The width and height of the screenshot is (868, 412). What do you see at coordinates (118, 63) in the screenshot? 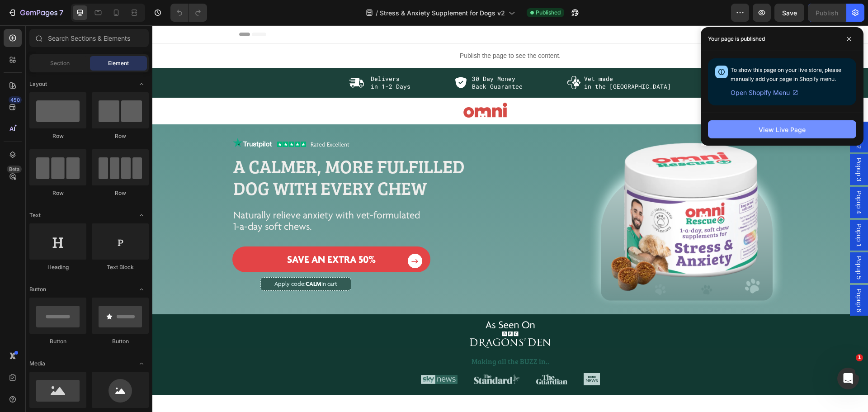
I see `span: Element` at bounding box center [118, 63].